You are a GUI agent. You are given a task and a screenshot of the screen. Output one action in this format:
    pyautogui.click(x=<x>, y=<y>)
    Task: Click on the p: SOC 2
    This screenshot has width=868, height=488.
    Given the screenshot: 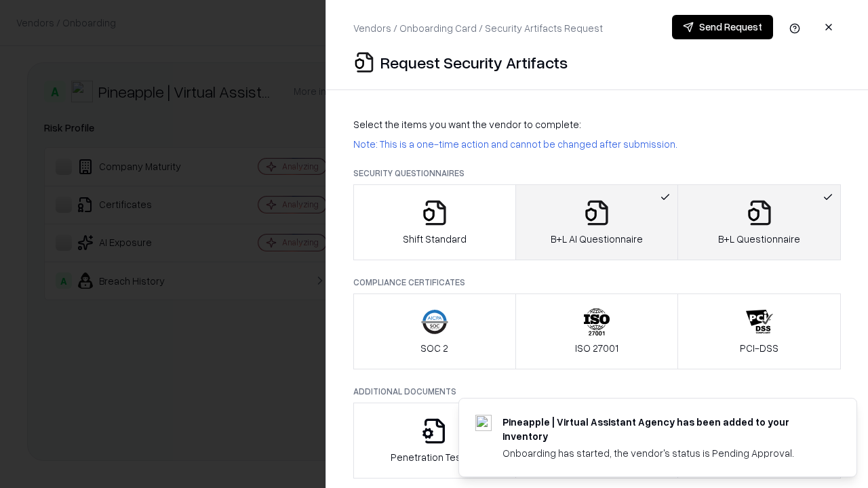 What is the action you would take?
    pyautogui.click(x=434, y=348)
    